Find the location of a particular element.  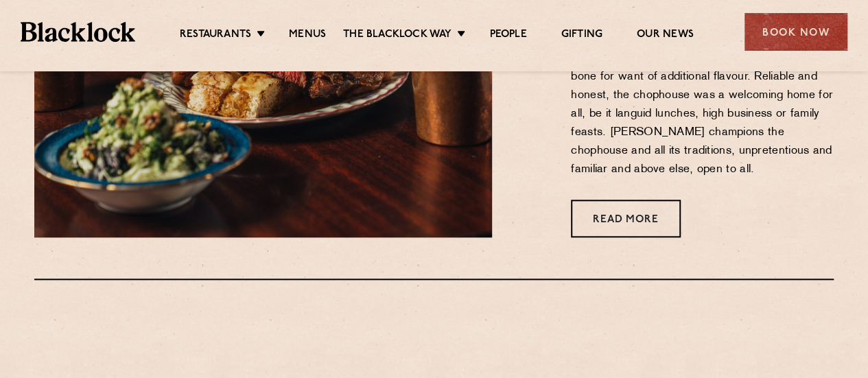

p: Established in the 1690s, chophouses became the beating heart of towns and cities up and down the... is located at coordinates (702, 95).